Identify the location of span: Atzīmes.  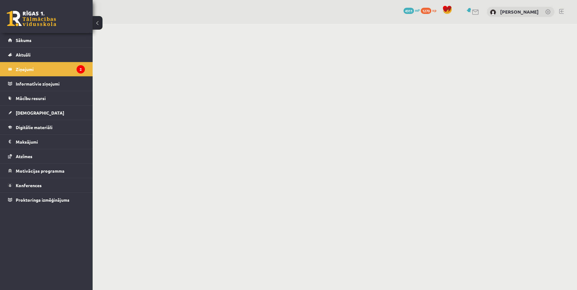
(24, 156).